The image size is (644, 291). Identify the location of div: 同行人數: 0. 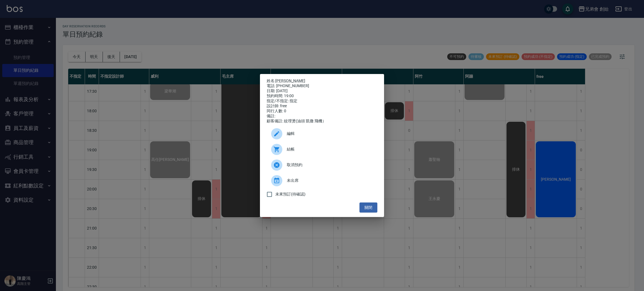
(322, 111).